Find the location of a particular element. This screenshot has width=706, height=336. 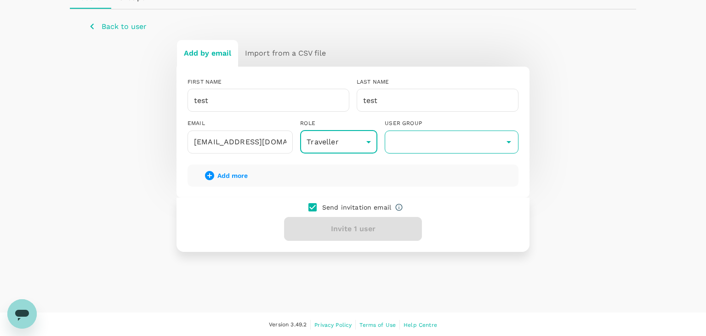

span: Help Centre is located at coordinates (420, 325).